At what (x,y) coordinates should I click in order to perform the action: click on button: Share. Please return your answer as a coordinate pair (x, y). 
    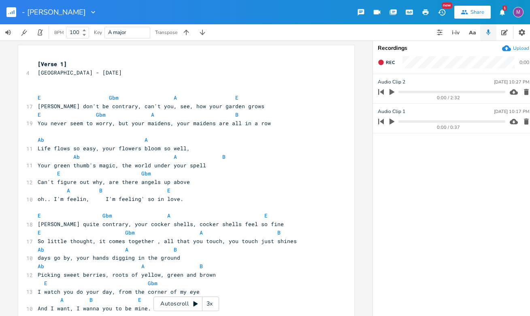
    Looking at the image, I should click on (473, 12).